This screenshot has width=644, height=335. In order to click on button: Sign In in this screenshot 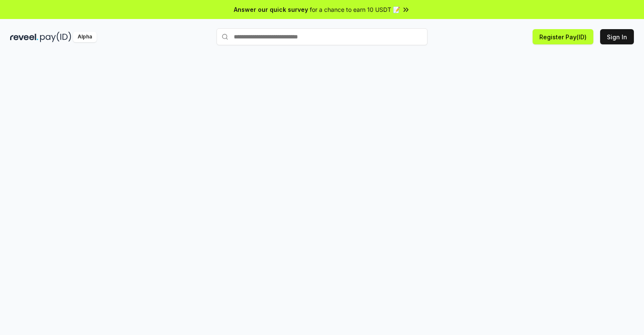, I will do `click(617, 37)`.